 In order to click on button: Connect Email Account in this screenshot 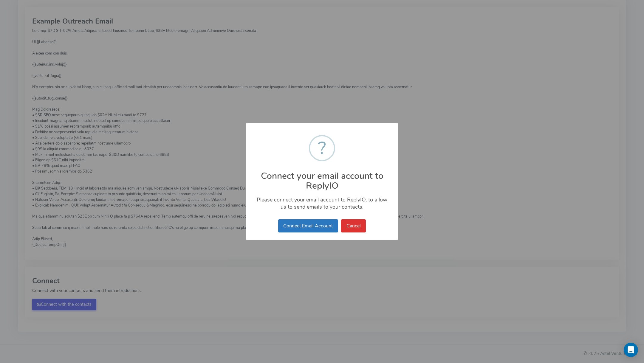, I will do `click(308, 226)`.